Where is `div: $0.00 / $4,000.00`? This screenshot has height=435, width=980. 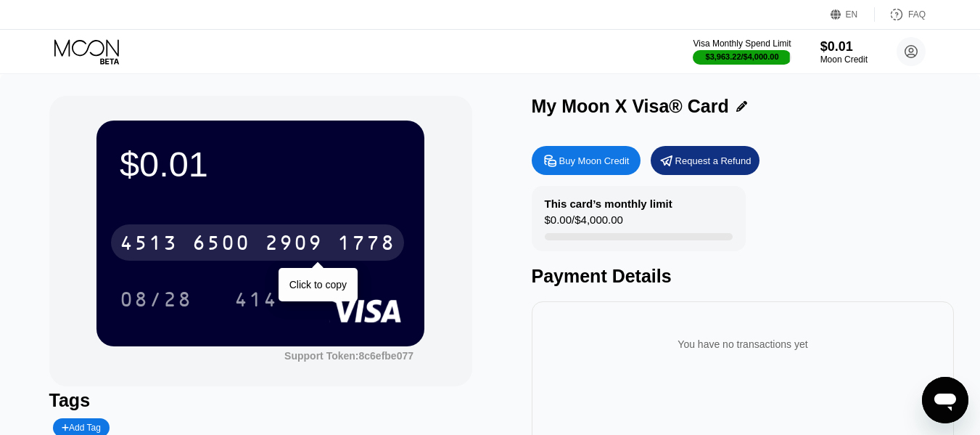 div: $0.00 / $4,000.00 is located at coordinates (584, 223).